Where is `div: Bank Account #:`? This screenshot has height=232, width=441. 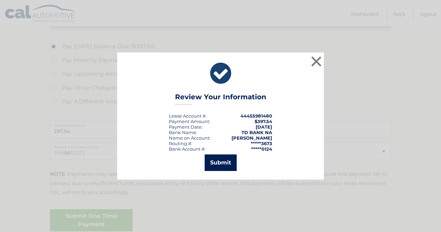
div: Bank Account #: is located at coordinates (187, 149).